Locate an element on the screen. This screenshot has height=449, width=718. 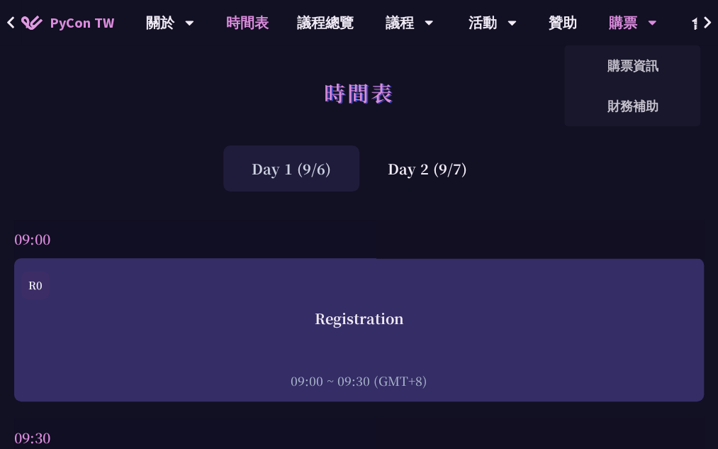
div: R0 is located at coordinates (35, 285).